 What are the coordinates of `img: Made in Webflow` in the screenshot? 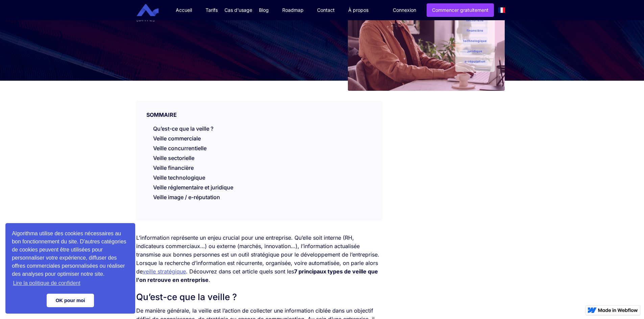 It's located at (618, 310).